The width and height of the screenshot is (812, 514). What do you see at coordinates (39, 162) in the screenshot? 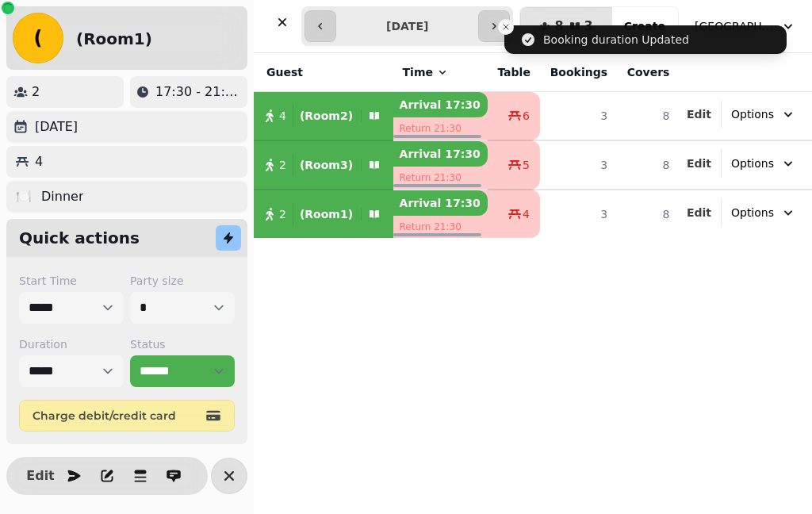
I see `p: 4` at bounding box center [39, 162].